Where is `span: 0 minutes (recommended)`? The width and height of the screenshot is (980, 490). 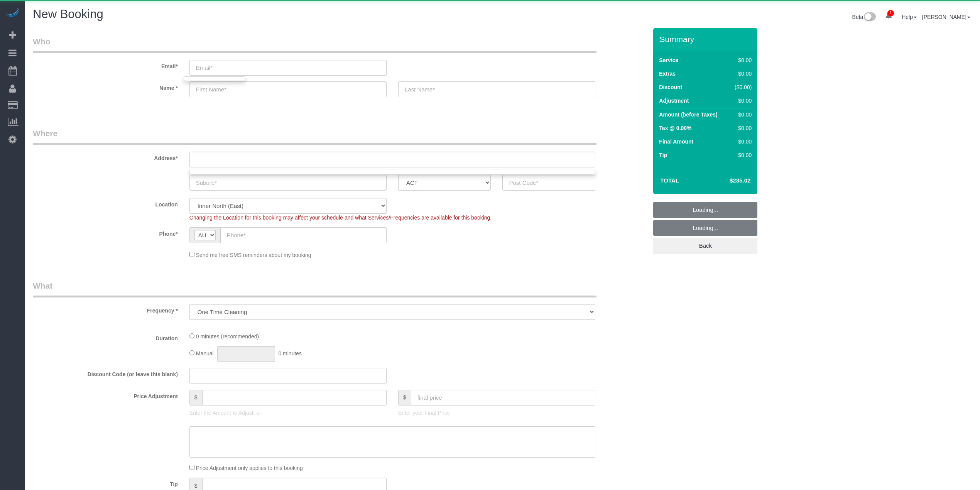 span: 0 minutes (recommended) is located at coordinates (228, 336).